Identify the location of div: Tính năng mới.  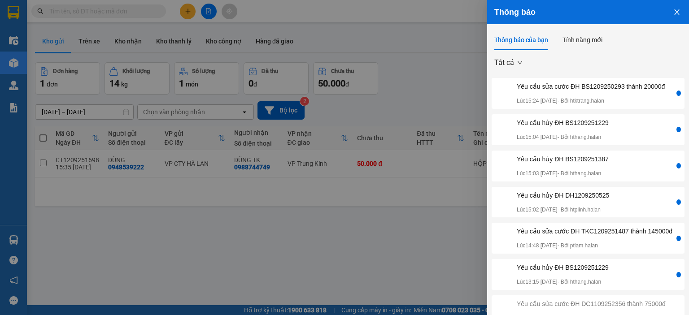
(582, 40).